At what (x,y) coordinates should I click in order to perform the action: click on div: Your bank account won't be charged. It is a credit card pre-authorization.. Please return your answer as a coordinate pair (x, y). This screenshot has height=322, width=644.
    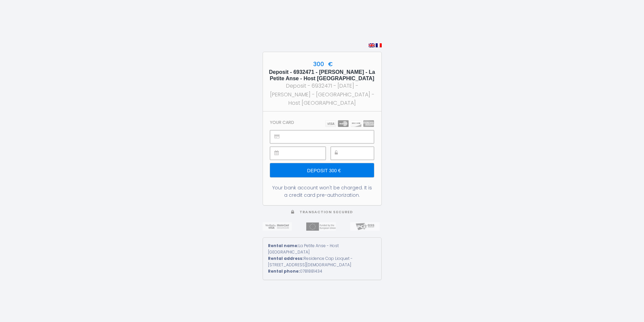
    Looking at the image, I should click on (322, 191).